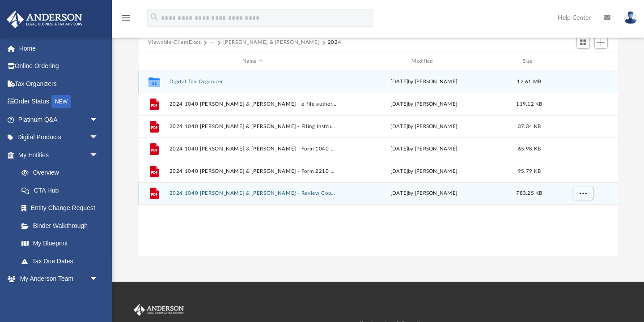 This screenshot has width=644, height=322. Describe the element at coordinates (252, 61) in the screenshot. I see `div: Name` at that location.